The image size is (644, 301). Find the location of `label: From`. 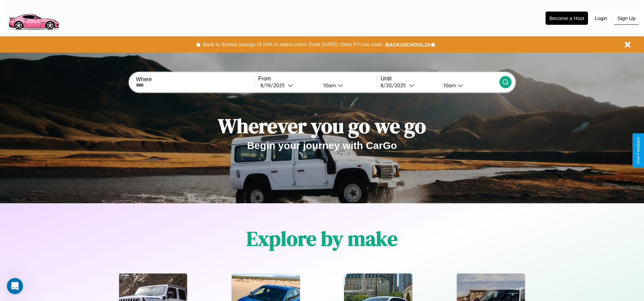

label: From is located at coordinates (318, 78).